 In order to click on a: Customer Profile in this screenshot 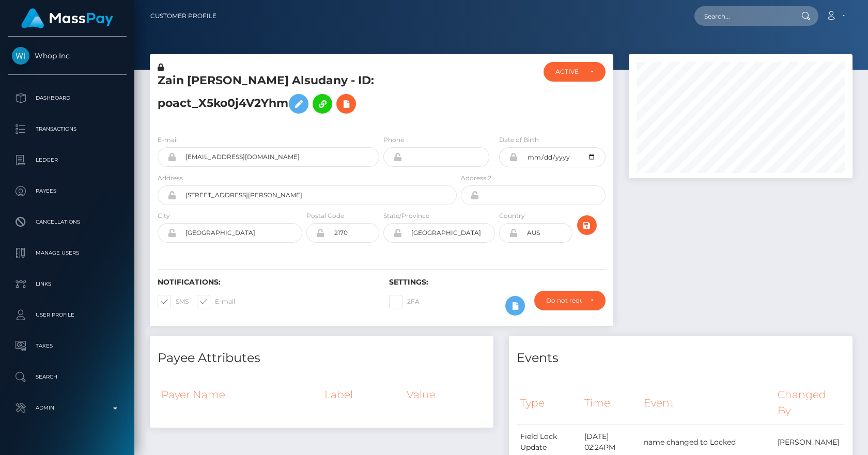, I will do `click(183, 16)`.